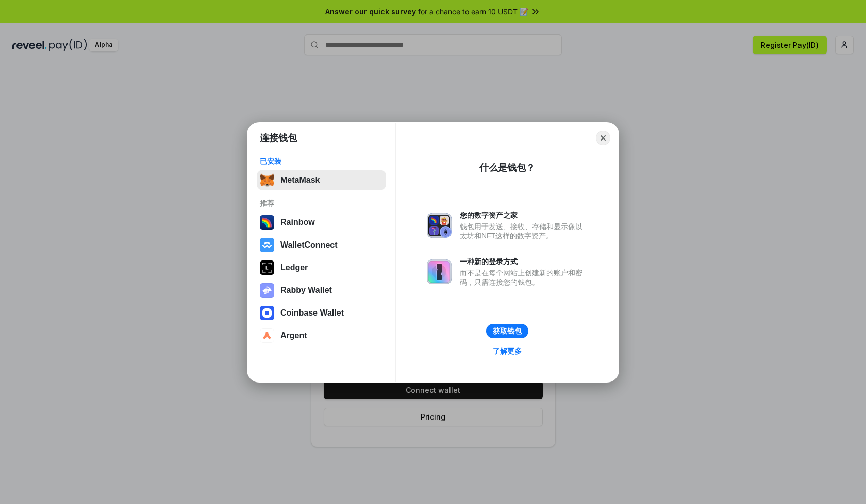 Image resolution: width=866 pixels, height=504 pixels. Describe the element at coordinates (321, 180) in the screenshot. I see `button: MetaMask` at that location.